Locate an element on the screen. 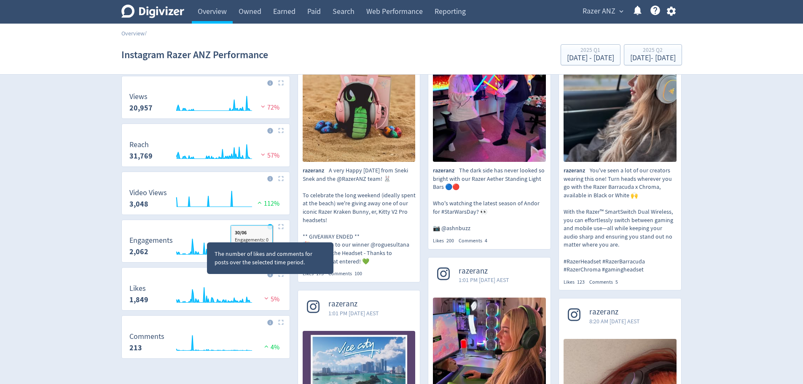 This screenshot has height=384, width=803. svg: Likes 1,849 is located at coordinates (206, 296).